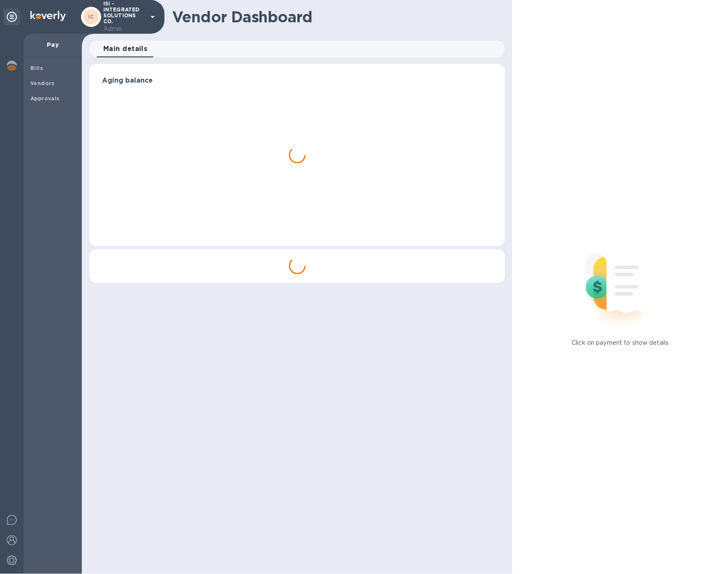 Image resolution: width=728 pixels, height=574 pixels. What do you see at coordinates (125, 49) in the screenshot?
I see `span: Main details` at bounding box center [125, 49].